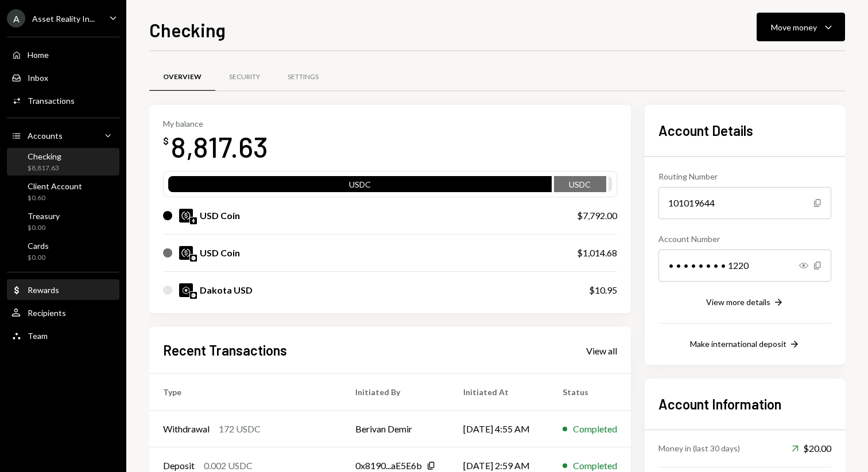 This screenshot has height=472, width=868. I want to click on button: View more details, so click(745, 303).